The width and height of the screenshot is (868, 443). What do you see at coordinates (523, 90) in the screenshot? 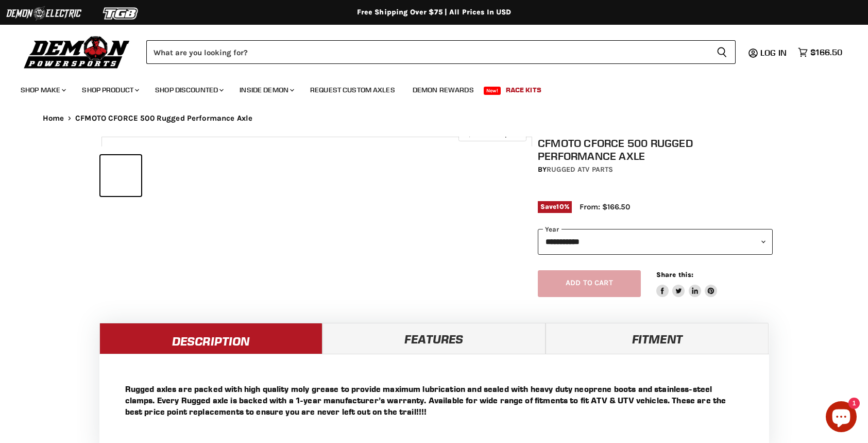
I see `a: Race Kits` at bounding box center [523, 90].